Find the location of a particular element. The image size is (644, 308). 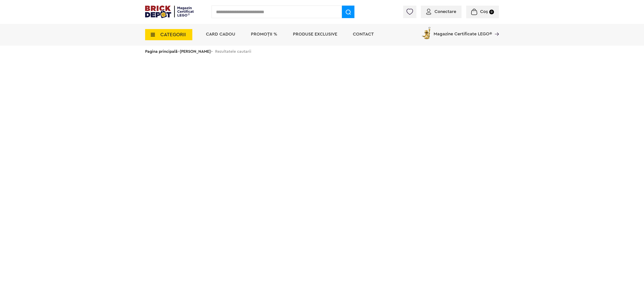

span: Contact is located at coordinates (363, 34).